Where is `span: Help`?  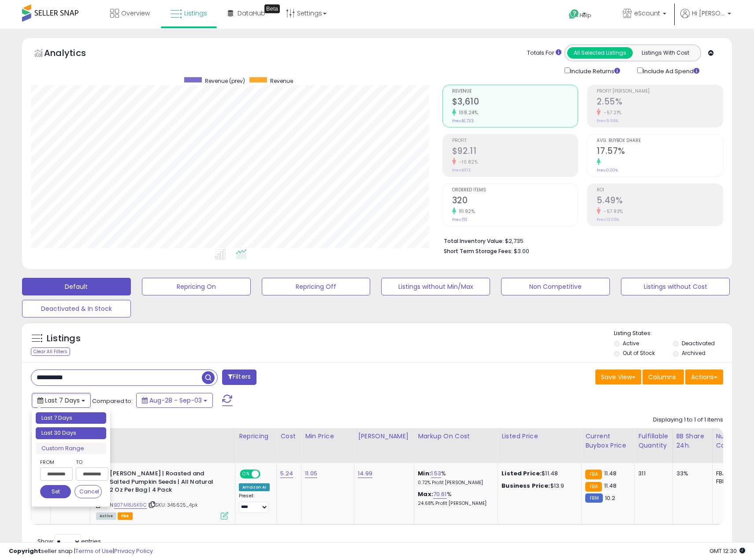 span: Help is located at coordinates (585, 15).